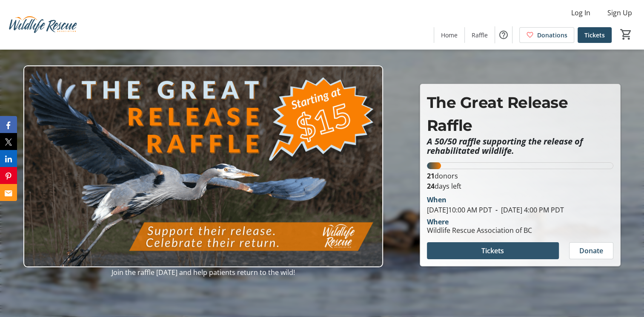 This screenshot has height=317, width=644. I want to click on div: When, so click(437, 200).